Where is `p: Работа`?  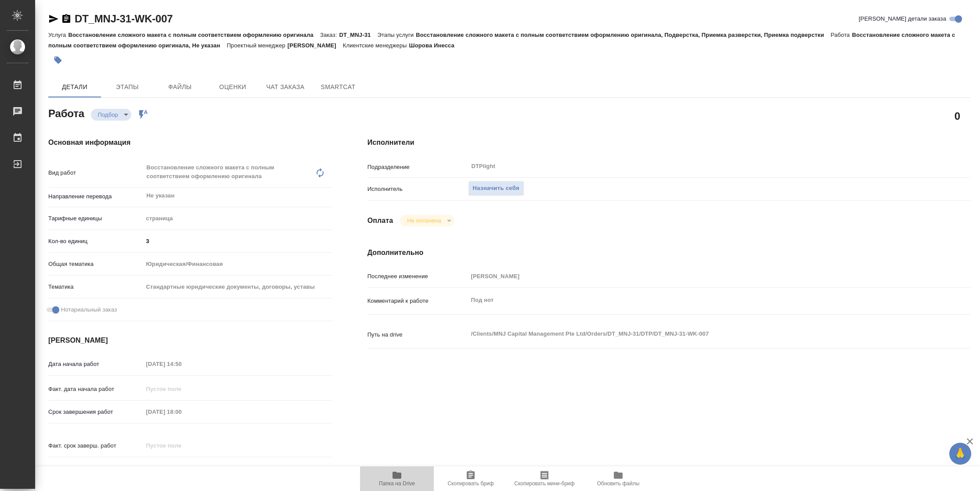 p: Работа is located at coordinates (841, 35).